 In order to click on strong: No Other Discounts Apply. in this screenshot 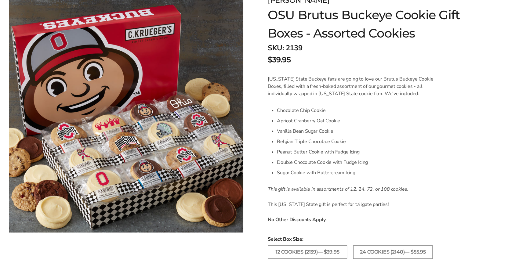, I will do `click(297, 220)`.